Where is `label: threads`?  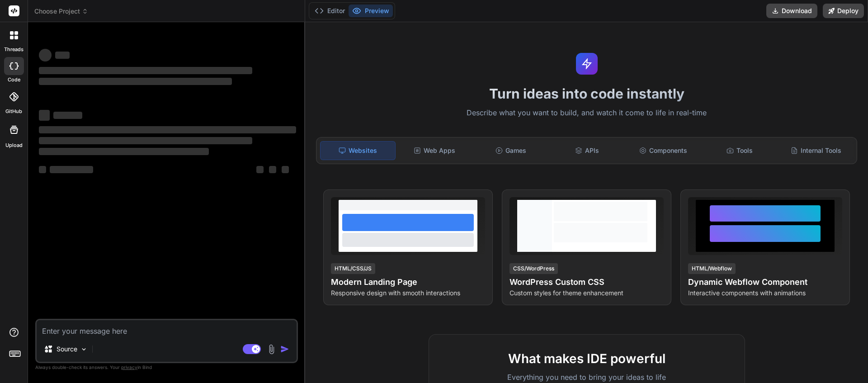 label: threads is located at coordinates (13, 49).